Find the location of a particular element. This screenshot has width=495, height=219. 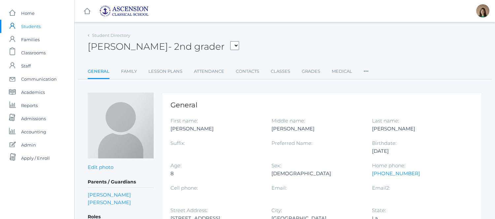

span: Families is located at coordinates (30, 40).